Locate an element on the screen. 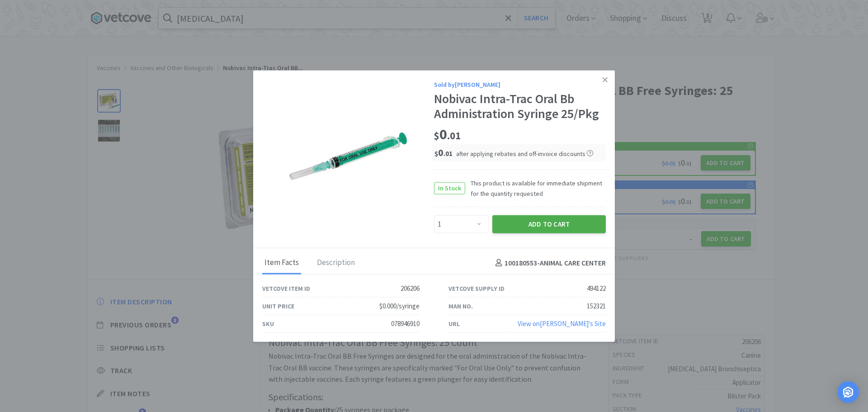  span: In Stock is located at coordinates (449, 188).